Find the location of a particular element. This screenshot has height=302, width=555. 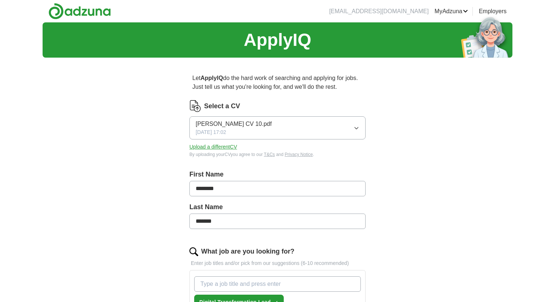

button: Upload a differentCV is located at coordinates (213, 147).